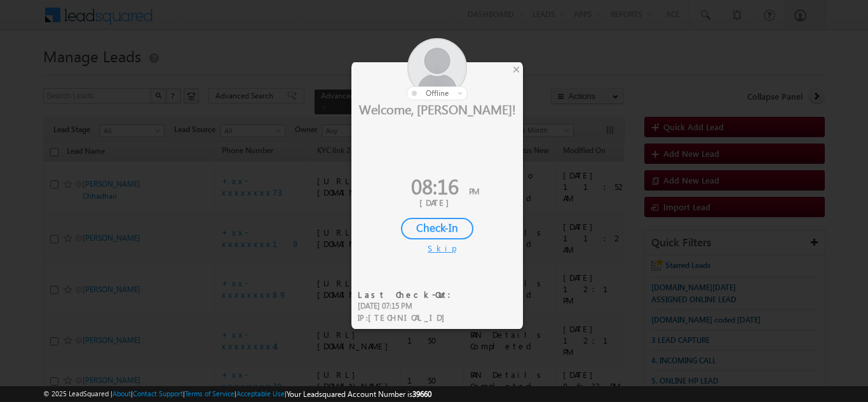  Describe the element at coordinates (209, 393) in the screenshot. I see `a: Terms of Service` at that location.